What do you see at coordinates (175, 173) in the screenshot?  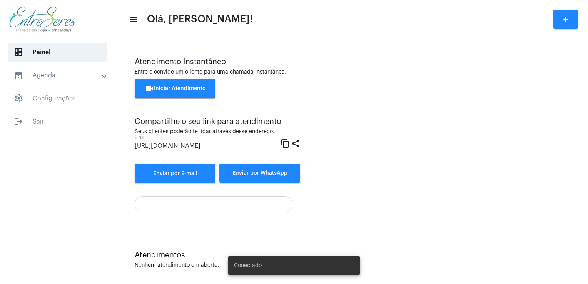 I see `a: Enviar por E-mail` at bounding box center [175, 173].